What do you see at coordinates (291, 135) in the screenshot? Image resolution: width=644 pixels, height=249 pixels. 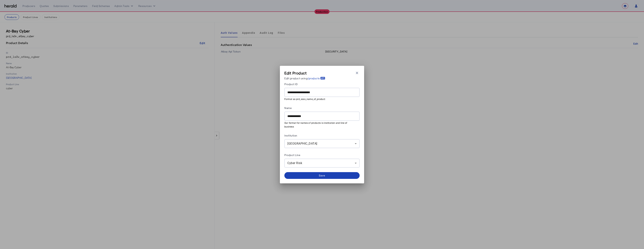 I see `label: Institution` at bounding box center [291, 135].